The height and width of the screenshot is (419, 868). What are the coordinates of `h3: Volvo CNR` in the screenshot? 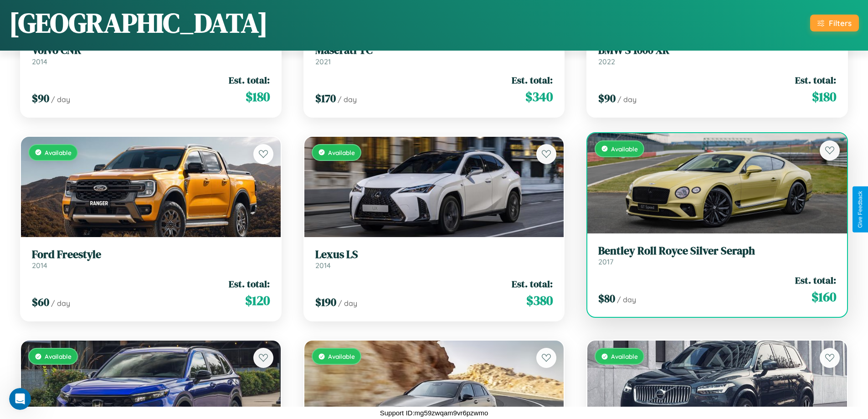 It's located at (151, 50).